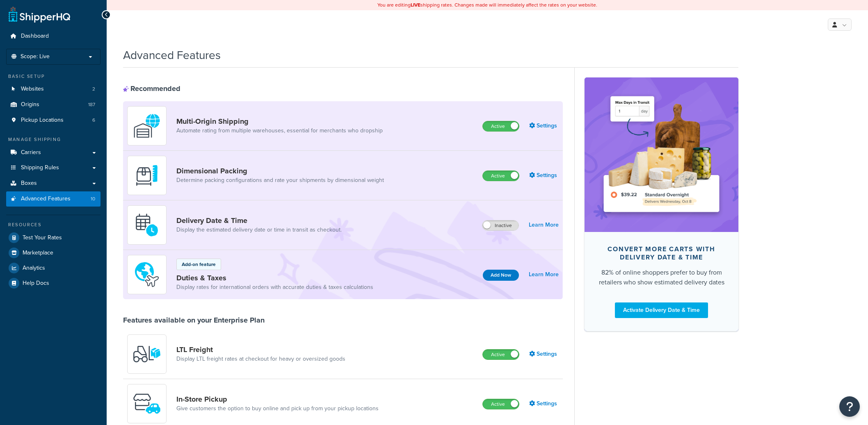  Describe the element at coordinates (53, 89) in the screenshot. I see `li: Websites` at that location.